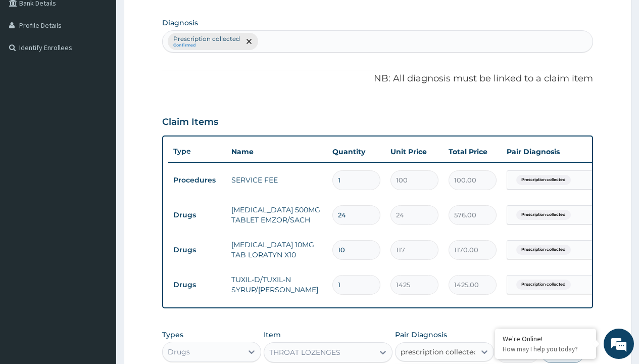  What do you see at coordinates (305, 352) in the screenshot?
I see `div: THROAT LOZENGES` at bounding box center [305, 352].